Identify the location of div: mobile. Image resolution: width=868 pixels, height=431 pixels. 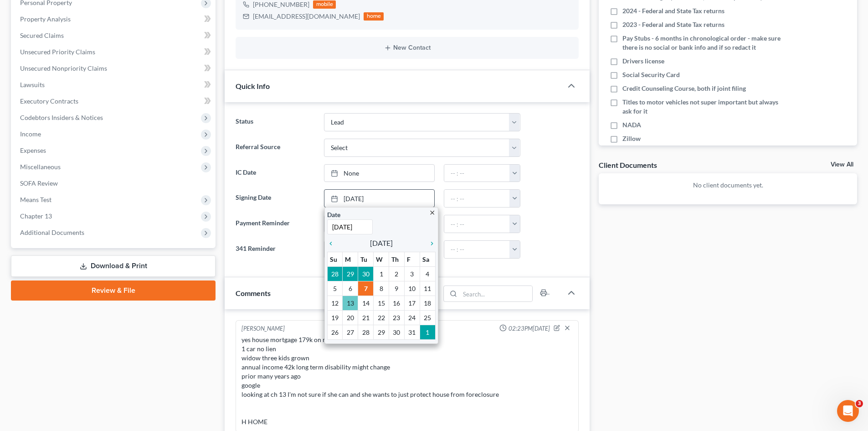
(324, 4).